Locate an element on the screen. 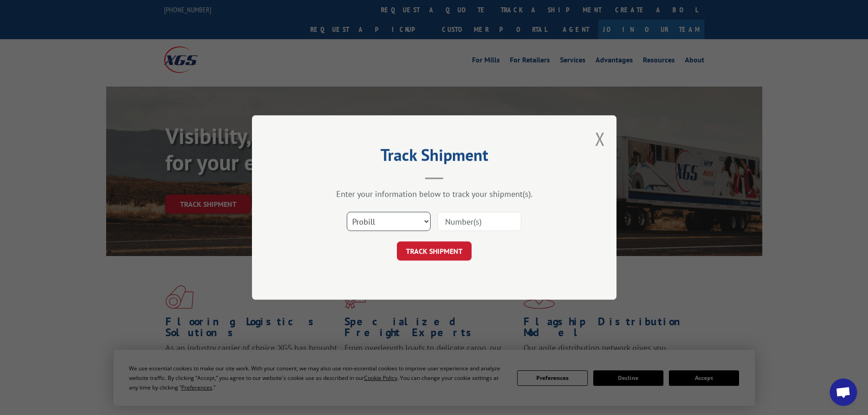 The height and width of the screenshot is (415, 868). div: Enter your information below to track your shipment(s). is located at coordinates (434, 193).